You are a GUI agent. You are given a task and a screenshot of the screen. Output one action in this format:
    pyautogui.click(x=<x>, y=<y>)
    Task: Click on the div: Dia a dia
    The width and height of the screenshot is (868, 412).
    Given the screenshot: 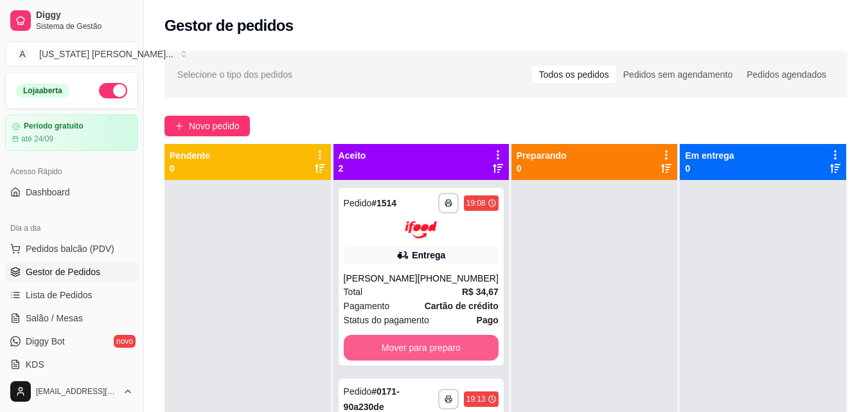 What is the action you would take?
    pyautogui.click(x=72, y=228)
    